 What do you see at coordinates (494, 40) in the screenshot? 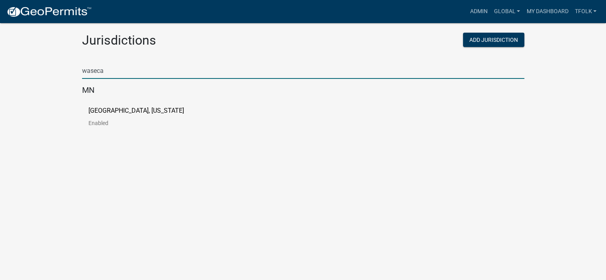
I see `button: Add Jurisdiction` at bounding box center [494, 40].